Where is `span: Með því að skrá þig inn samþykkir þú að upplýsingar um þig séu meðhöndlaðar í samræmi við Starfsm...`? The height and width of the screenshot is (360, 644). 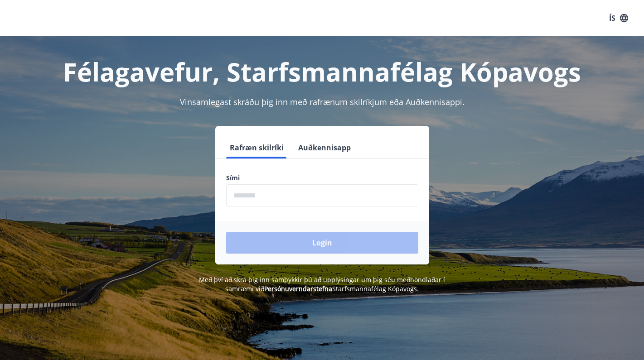 span: Með því að skrá þig inn samþykkir þú að upplýsingar um þig séu meðhöndlaðar í samræmi við Starfsm... is located at coordinates (322, 284).